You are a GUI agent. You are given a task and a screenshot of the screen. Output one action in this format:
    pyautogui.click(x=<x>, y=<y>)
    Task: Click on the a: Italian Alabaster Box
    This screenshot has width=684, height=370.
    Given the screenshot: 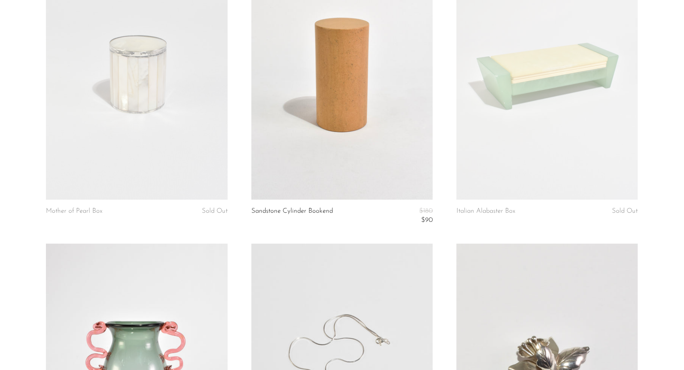 What is the action you would take?
    pyautogui.click(x=486, y=211)
    